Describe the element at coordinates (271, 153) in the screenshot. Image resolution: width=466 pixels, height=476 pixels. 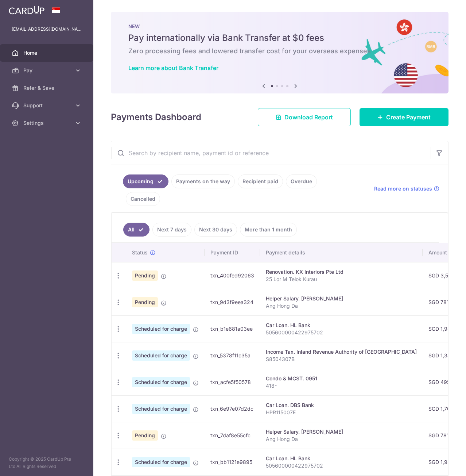
I see `input: Search by recipient name, payment id or reference` at that location.